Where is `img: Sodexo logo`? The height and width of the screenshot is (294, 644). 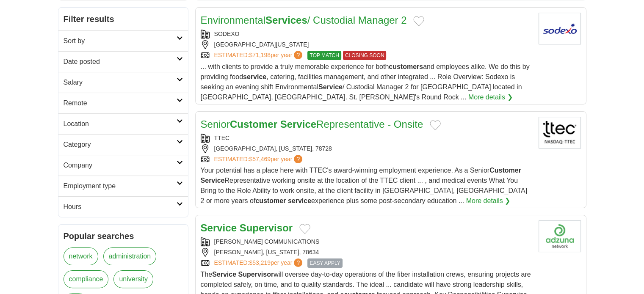
img: Sodexo logo is located at coordinates (559, 29).